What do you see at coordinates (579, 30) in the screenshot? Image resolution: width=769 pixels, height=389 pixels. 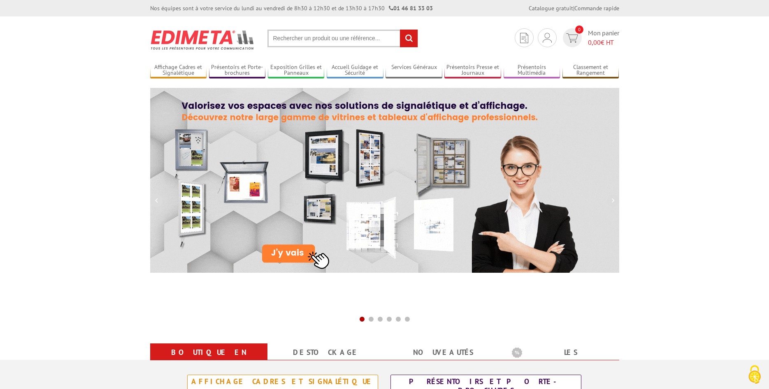 I see `span: 0` at bounding box center [579, 30].